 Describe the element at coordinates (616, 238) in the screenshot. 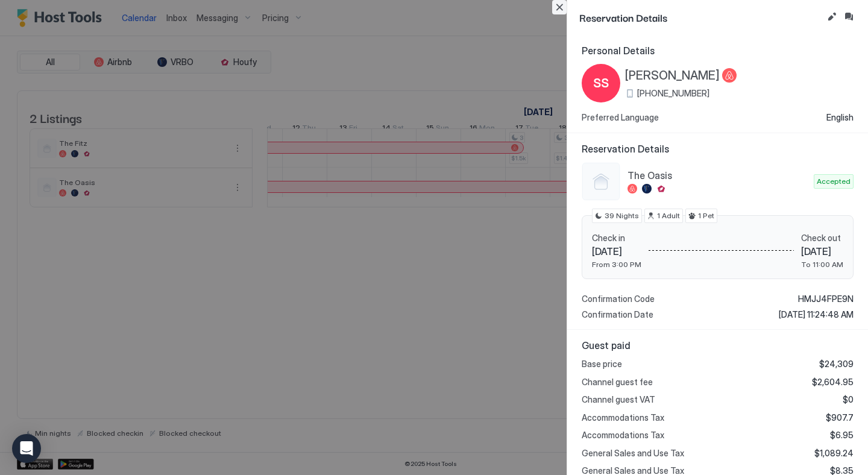

I see `span: Check in` at that location.